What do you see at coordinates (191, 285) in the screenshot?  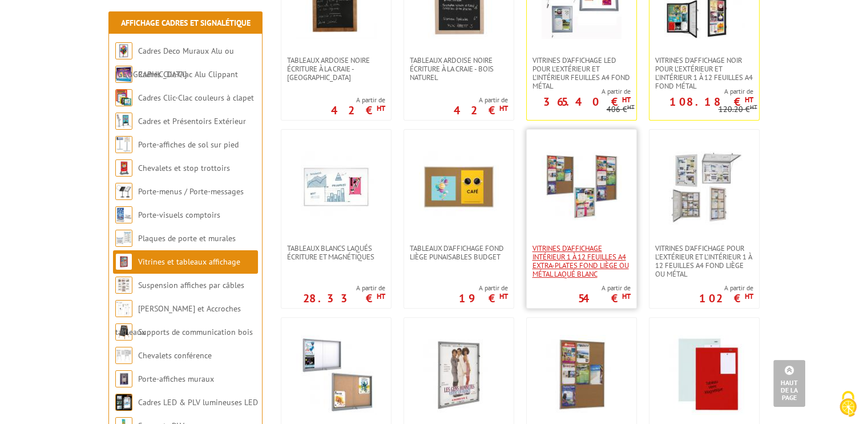 I see `a: Suspension affiches par câbles` at bounding box center [191, 285].